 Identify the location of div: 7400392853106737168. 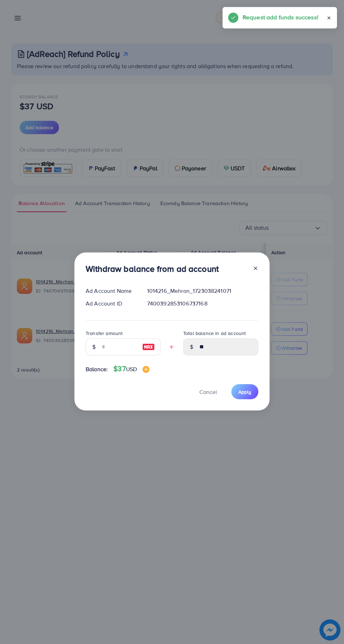
(203, 303).